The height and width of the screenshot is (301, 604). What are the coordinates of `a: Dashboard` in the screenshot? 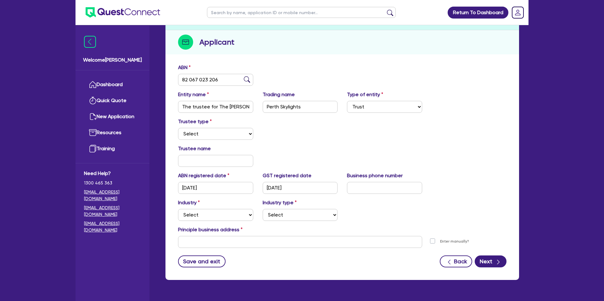 It's located at (112, 85).